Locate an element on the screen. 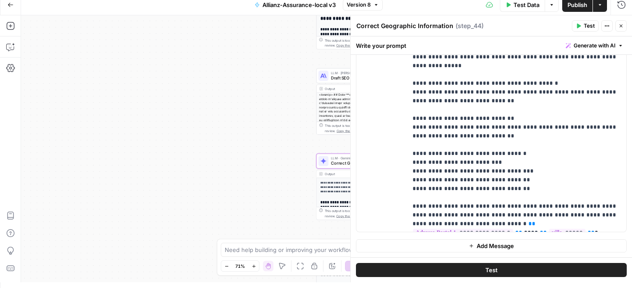 This screenshot has height=288, width=632. span: Draft SEO Content is located at coordinates (363, 78).